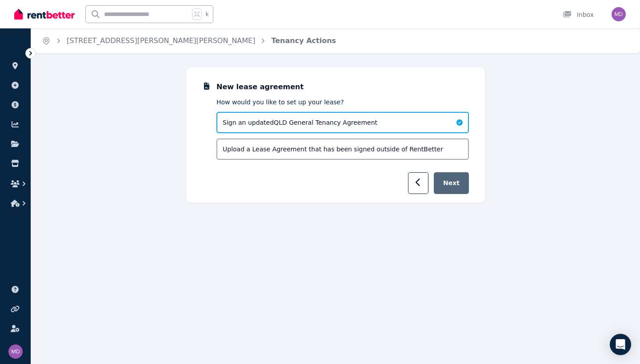 The height and width of the screenshot is (364, 640). What do you see at coordinates (300, 122) in the screenshot?
I see `span: Sign an updated QLD General Tenancy Agreement` at bounding box center [300, 122].